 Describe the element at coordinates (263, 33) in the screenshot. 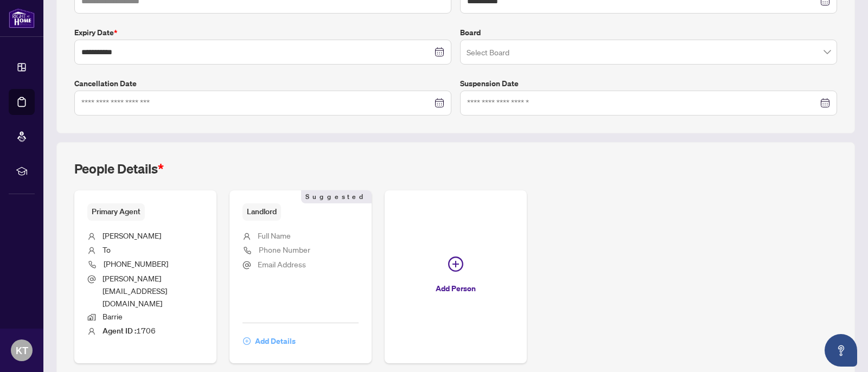

I see `label: Expiry Date` at that location.